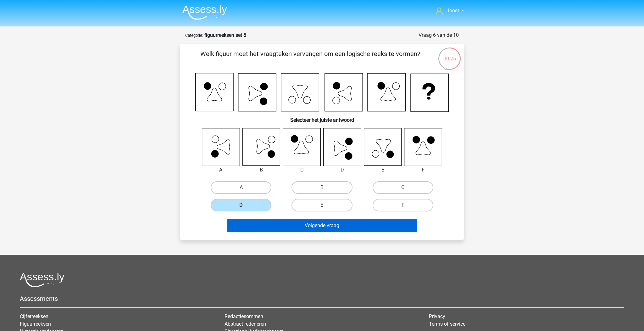 The width and height of the screenshot is (644, 331). I want to click on div: Vraag 6 van de 10, so click(439, 35).